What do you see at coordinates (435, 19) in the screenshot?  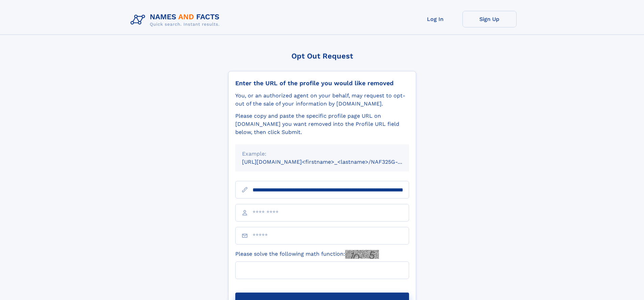 I see `a: Log In` at bounding box center [435, 19].